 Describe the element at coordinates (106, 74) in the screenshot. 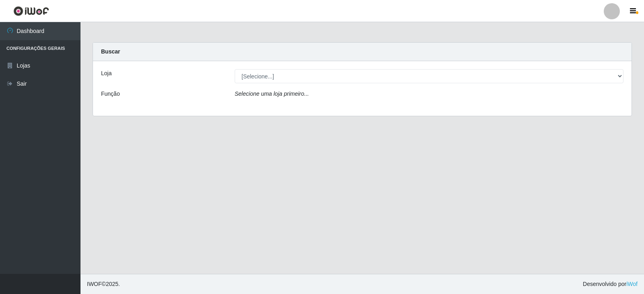

I see `label: Loja` at that location.